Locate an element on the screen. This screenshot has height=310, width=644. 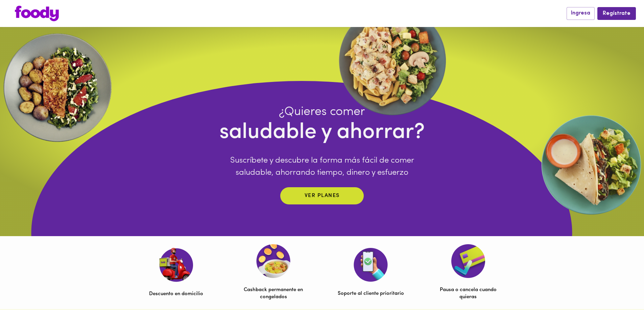
button: Ingresa is located at coordinates (581, 13).